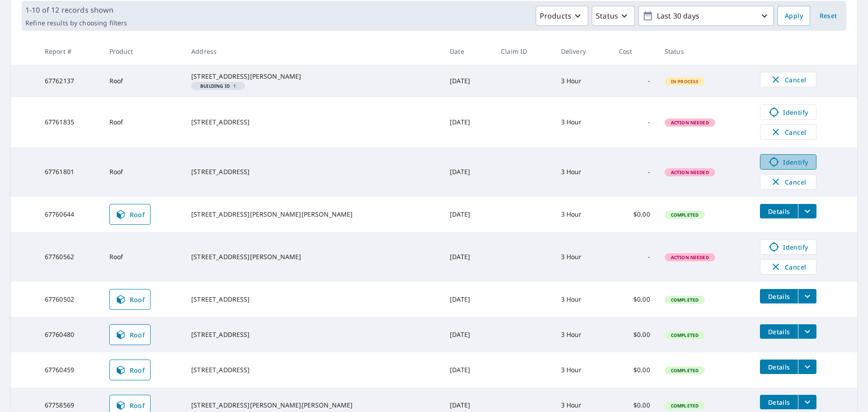 Image resolution: width=868 pixels, height=412 pixels. What do you see at coordinates (779, 296) in the screenshot?
I see `button: detailsBtn-67760502` at bounding box center [779, 296].